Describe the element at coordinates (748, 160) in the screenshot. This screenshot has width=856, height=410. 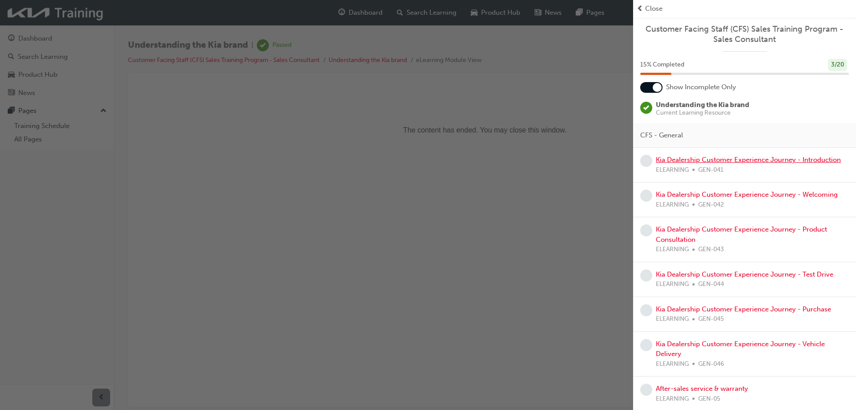
I see `a: Kia Dealership Customer Experience Journey - Introduction` at that location.